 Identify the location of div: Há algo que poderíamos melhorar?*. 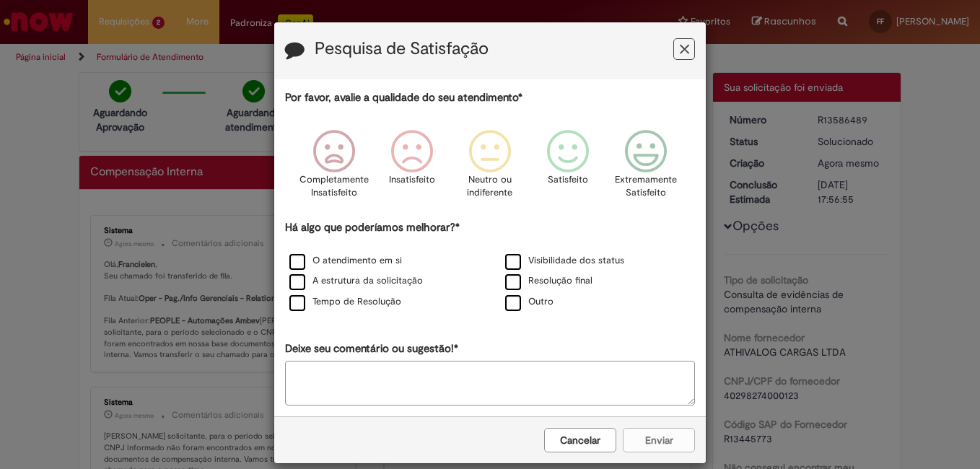
(490, 266).